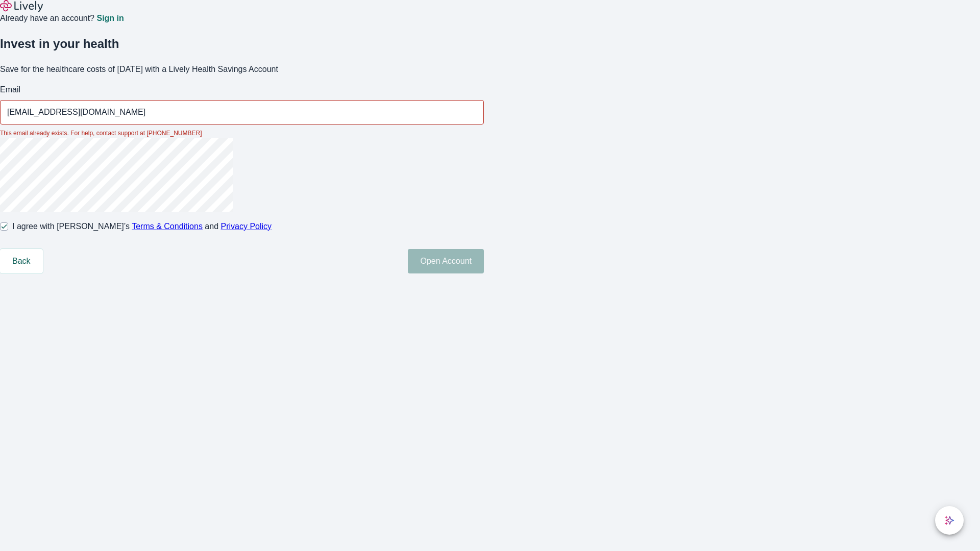 This screenshot has height=551, width=980. What do you see at coordinates (167, 226) in the screenshot?
I see `a: Terms & Conditions` at bounding box center [167, 226].